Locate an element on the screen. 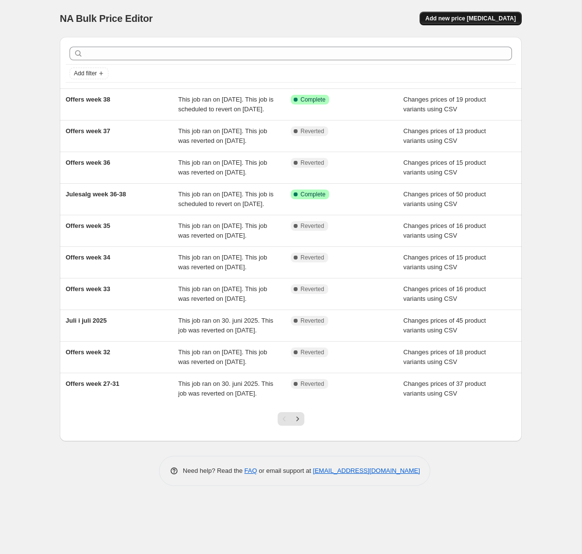 This screenshot has height=554, width=582. span: or email support at is located at coordinates (285, 471).